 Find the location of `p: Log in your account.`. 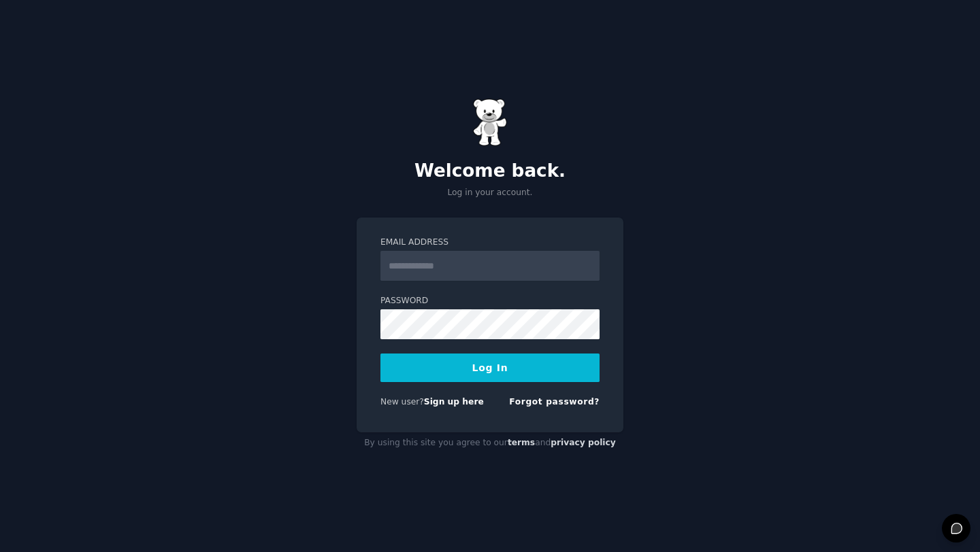

p: Log in your account. is located at coordinates (490, 193).